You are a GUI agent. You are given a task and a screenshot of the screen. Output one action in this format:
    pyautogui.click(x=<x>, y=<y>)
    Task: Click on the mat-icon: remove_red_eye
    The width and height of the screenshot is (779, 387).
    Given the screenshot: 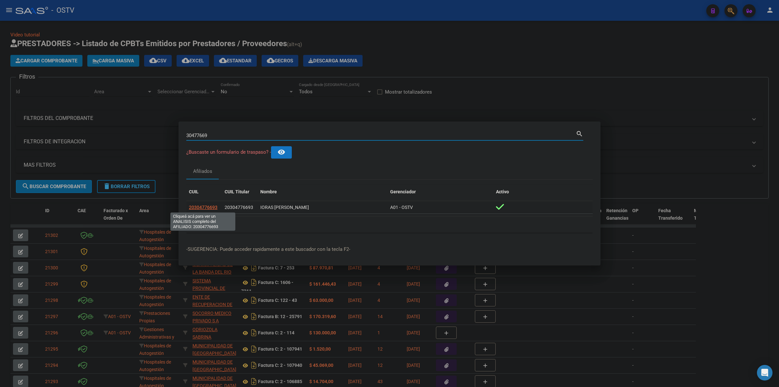 What is the action you would take?
    pyautogui.click(x=281, y=152)
    